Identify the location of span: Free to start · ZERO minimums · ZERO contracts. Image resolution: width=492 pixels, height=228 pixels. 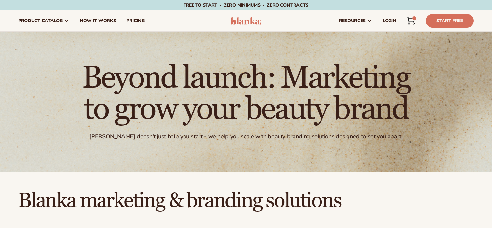
(246, 5).